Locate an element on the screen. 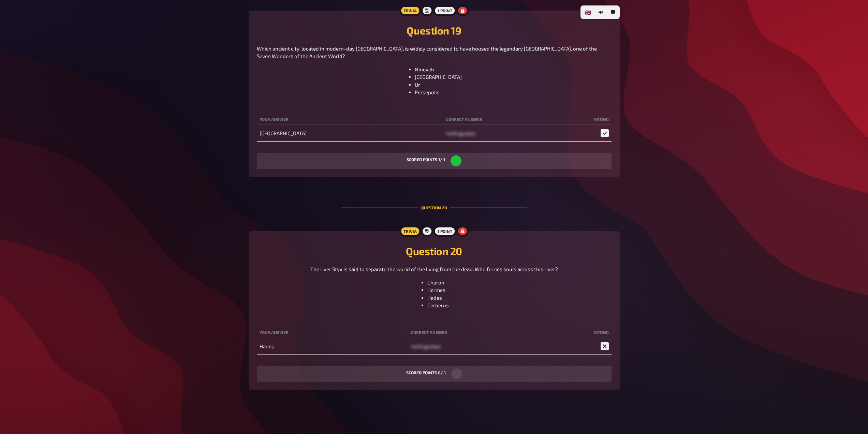  li: Persepolis is located at coordinates (438, 92).